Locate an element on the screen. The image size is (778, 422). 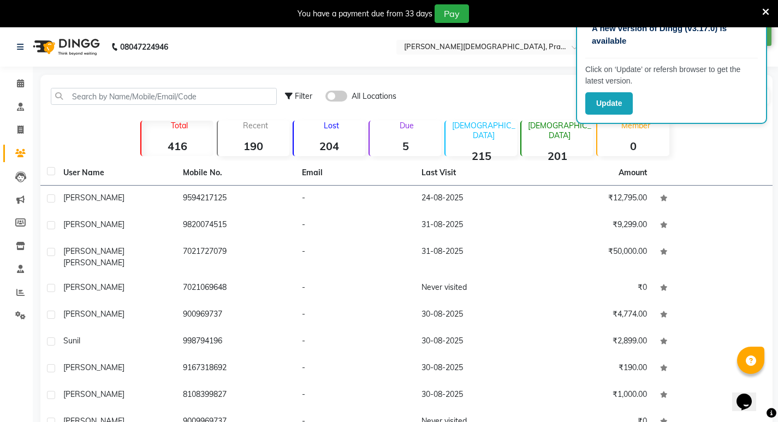
div: You have a payment due from 33 days is located at coordinates (365, 14).